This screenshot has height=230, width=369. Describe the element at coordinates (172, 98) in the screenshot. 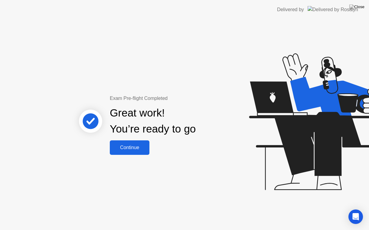

I see `div: Exam Pre-flight Completed` at that location.